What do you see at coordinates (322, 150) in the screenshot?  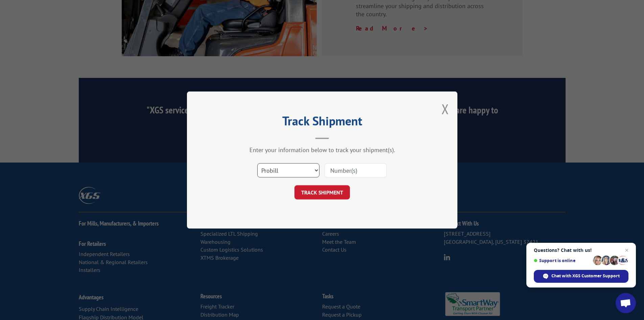 I see `div: Enter your information below to track your shipment(s).` at bounding box center [322, 150].